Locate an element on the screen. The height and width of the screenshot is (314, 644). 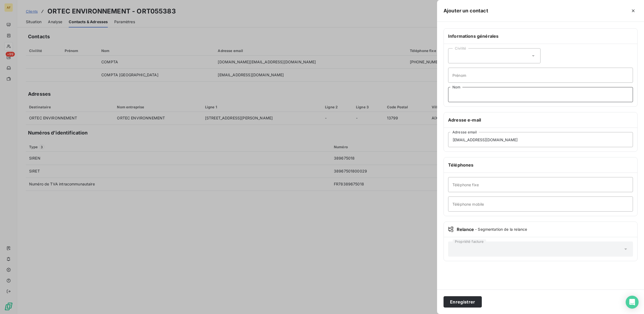
h5: Ajouter un contact is located at coordinates (466, 11).